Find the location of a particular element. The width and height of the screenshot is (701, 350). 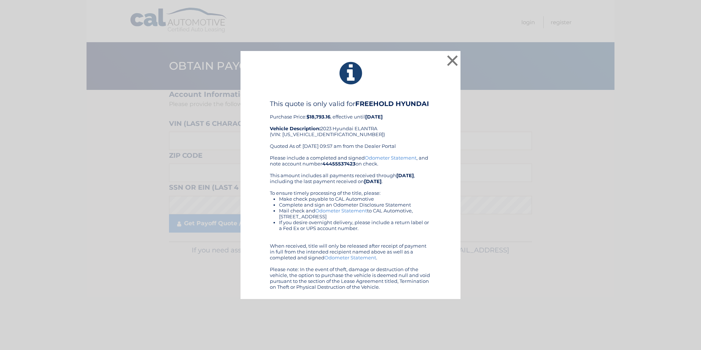

li: Make check payable to CAL Automotive is located at coordinates (355, 199).